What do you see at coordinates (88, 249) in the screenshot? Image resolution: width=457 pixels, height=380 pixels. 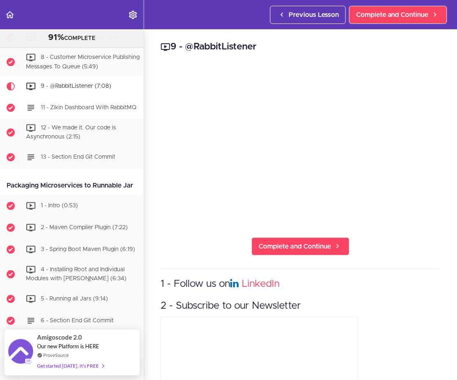 I see `span: 3 - Spring Boot Maven Plugin (6:19)` at bounding box center [88, 249].